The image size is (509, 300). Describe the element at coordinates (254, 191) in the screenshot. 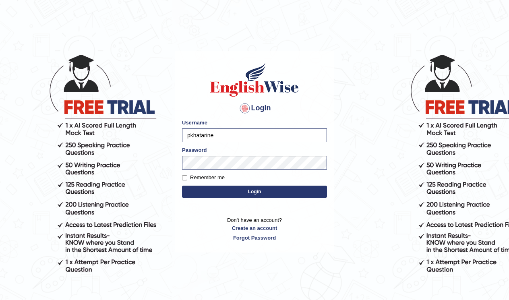

I see `button: Login` at that location.